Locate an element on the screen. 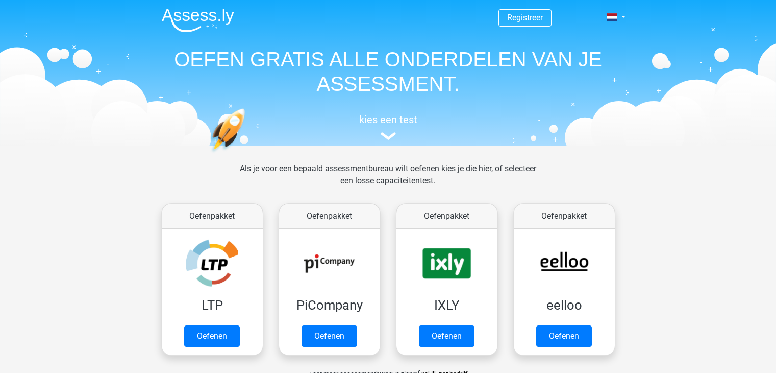 This screenshot has height=373, width=776. a: Registreer is located at coordinates (525, 17).